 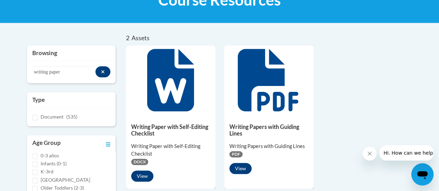 What do you see at coordinates (46, 144) in the screenshot?
I see `h3: Age Group` at bounding box center [46, 144].